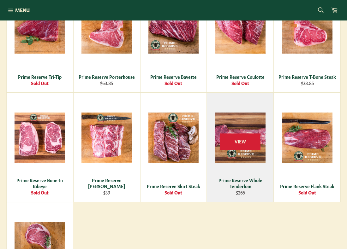 This screenshot has width=347, height=249. I want to click on img: Prime Reserve Coulotte, so click(240, 28).